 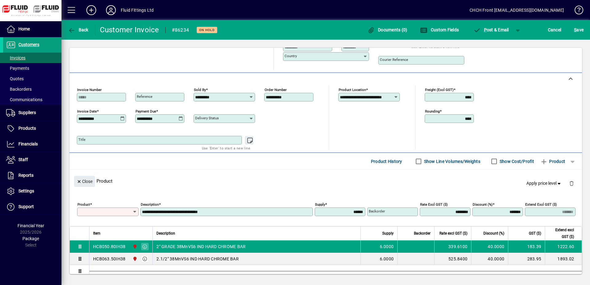 I want to click on button: Cancel, so click(x=555, y=30).